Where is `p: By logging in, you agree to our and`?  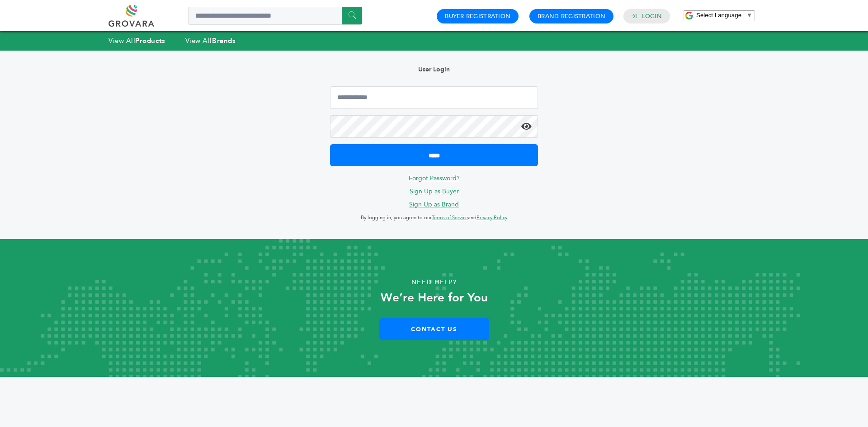 p: By logging in, you agree to our and is located at coordinates (434, 218).